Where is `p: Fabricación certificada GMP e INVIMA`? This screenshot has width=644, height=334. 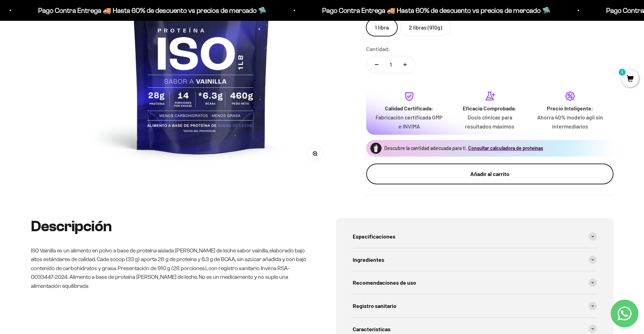
p: Fabricación certificada GMP e INVIMA is located at coordinates (409, 122).